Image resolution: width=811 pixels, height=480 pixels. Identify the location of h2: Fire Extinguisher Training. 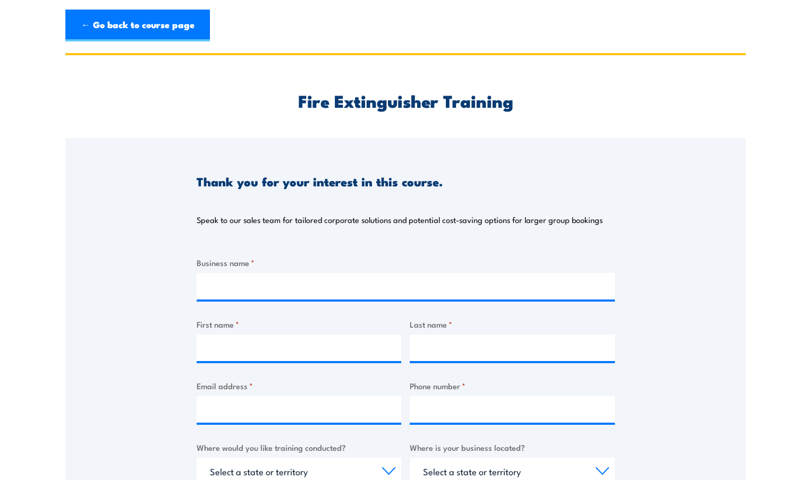
(405, 100).